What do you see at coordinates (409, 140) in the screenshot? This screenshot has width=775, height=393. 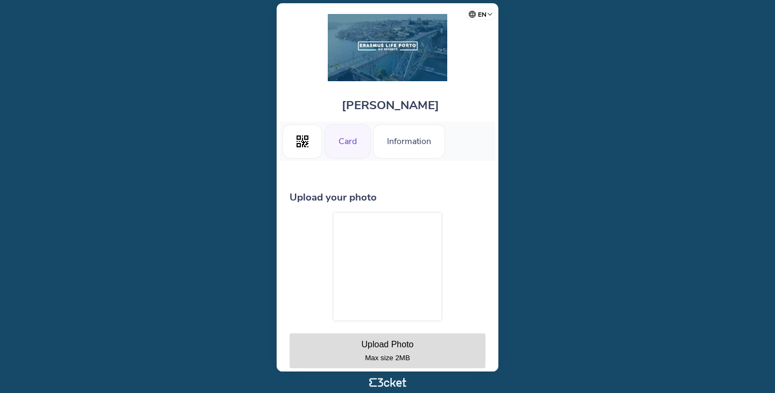 I see `a: Information` at bounding box center [409, 140].